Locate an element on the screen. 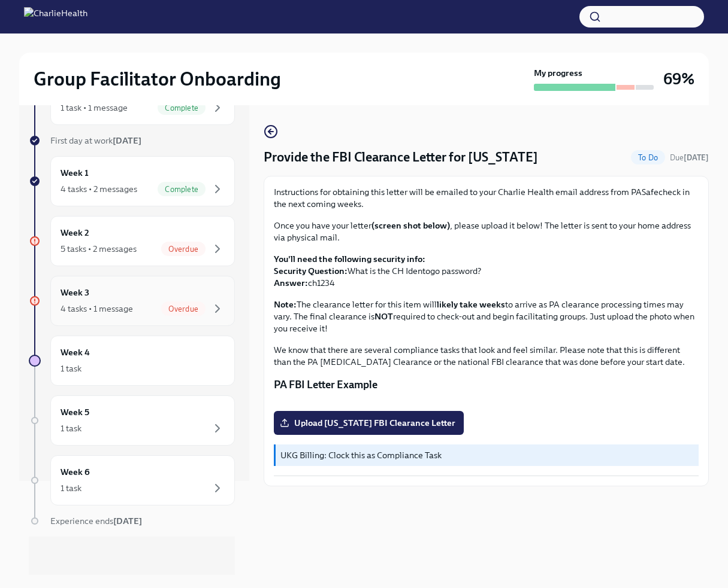 The height and width of the screenshot is (588, 728). strong: Security Question: is located at coordinates (310, 271).